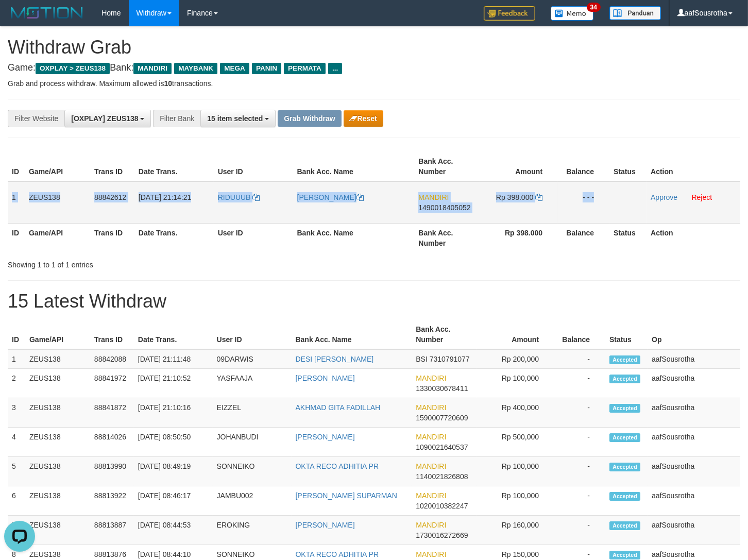 Image resolution: width=748 pixels, height=560 pixels. Describe the element at coordinates (58, 166) in the screenshot. I see `th: Game/API` at that location.